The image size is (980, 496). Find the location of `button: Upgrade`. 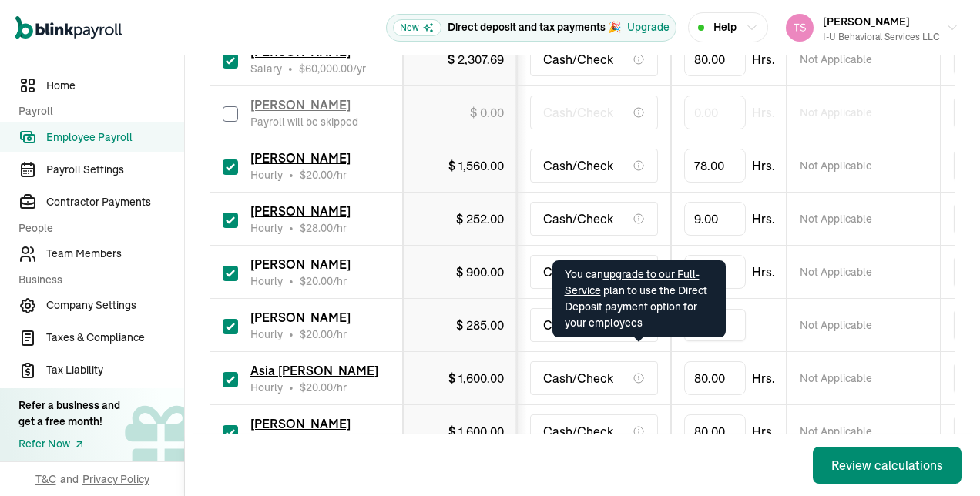

button: Upgrade is located at coordinates (648, 27).